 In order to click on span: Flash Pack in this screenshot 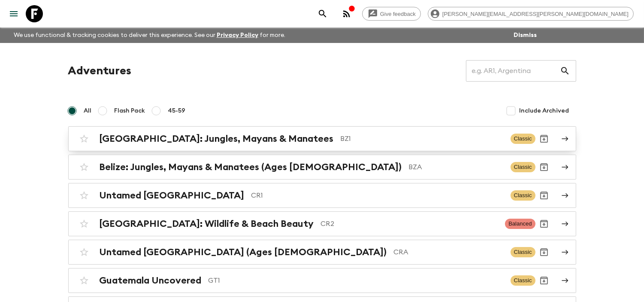, I will do `click(130, 111)`.